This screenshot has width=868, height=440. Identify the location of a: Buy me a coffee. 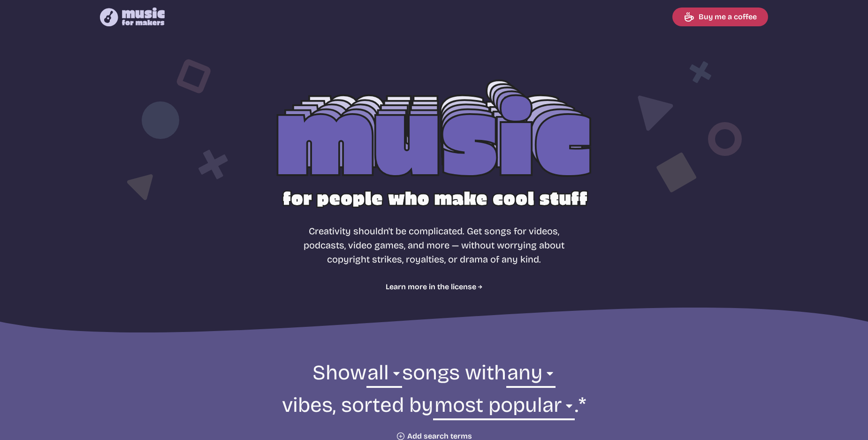
(720, 17).